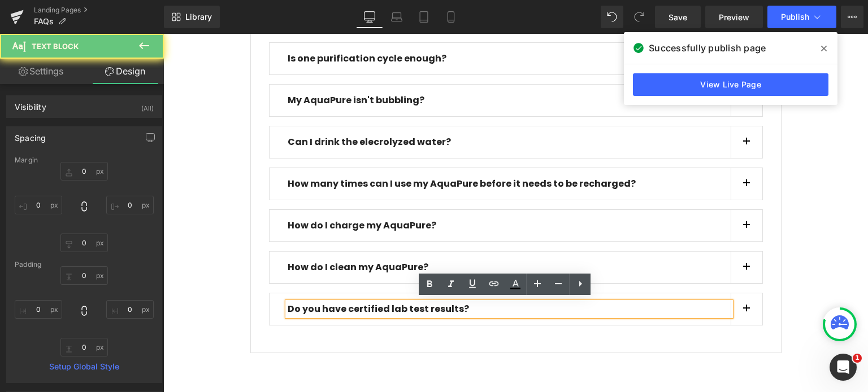 The width and height of the screenshot is (868, 392). Describe the element at coordinates (30, 135) in the screenshot. I see `div: Spacing` at that location.